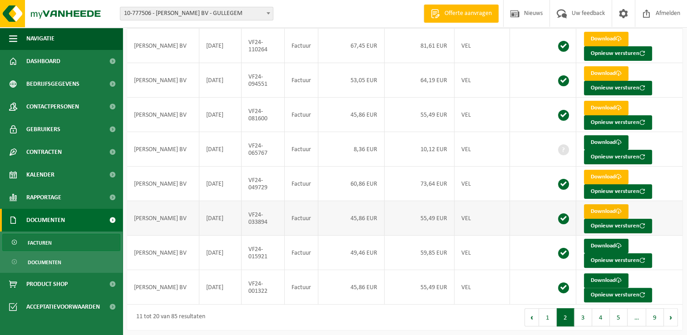 This screenshot has width=687, height=335. I want to click on button: 1, so click(547, 317).